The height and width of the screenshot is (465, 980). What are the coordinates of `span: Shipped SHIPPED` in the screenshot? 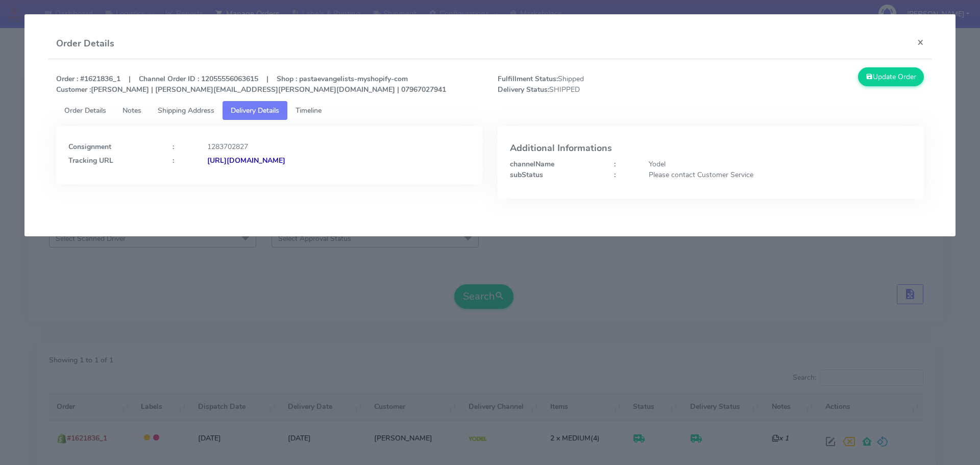 It's located at (600, 84).